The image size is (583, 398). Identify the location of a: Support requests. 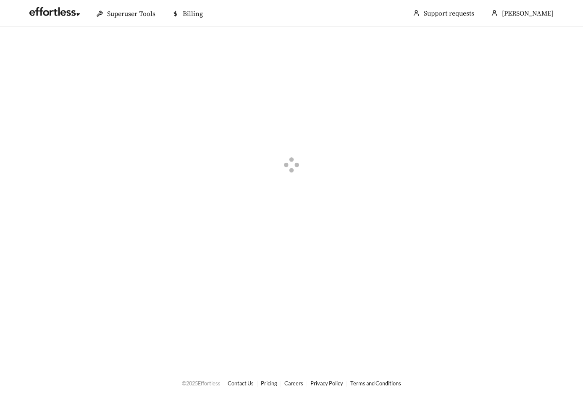
(449, 13).